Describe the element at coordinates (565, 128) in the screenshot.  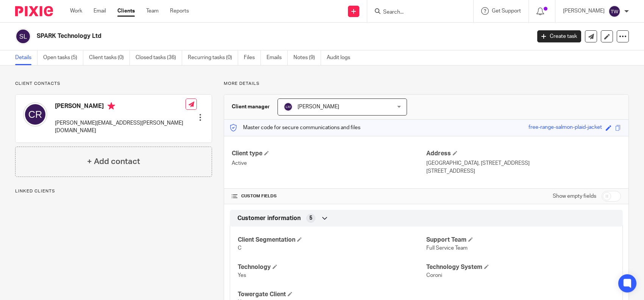
I see `div: free-range-salmon-plaid-jacket` at that location.